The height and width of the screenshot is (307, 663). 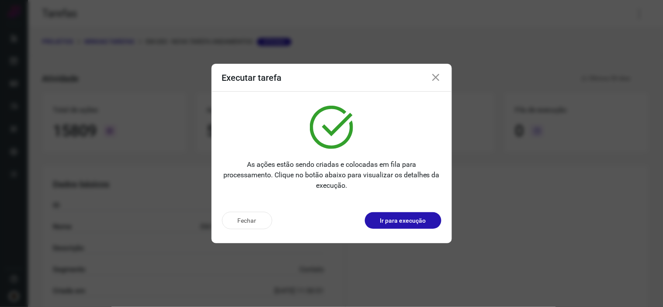 I want to click on img: verified.svg, so click(x=331, y=127).